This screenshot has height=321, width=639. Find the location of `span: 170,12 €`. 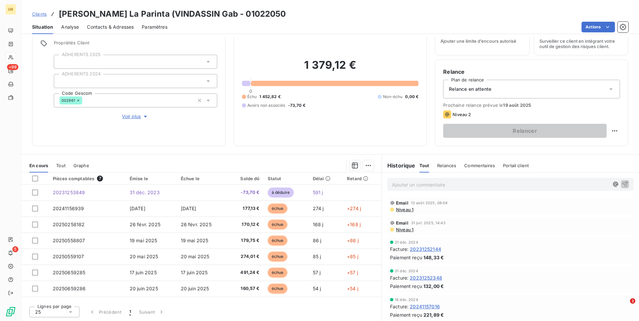

span: 170,12 € is located at coordinates (246, 225).